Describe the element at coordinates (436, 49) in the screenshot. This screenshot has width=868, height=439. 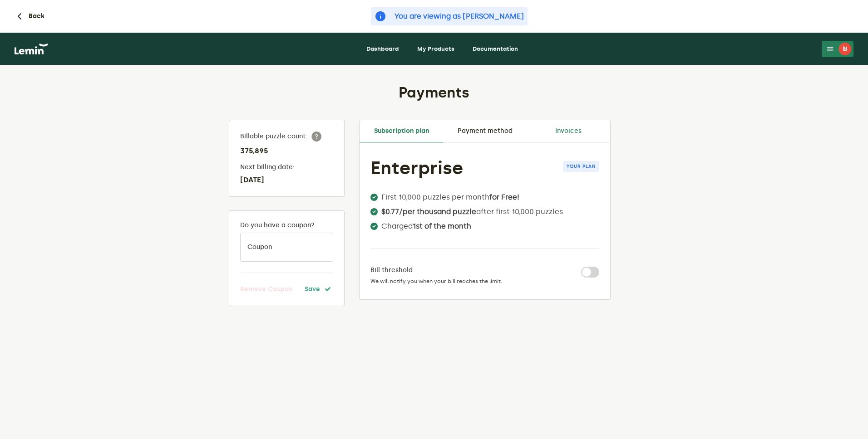
I see `a: My Products` at that location.